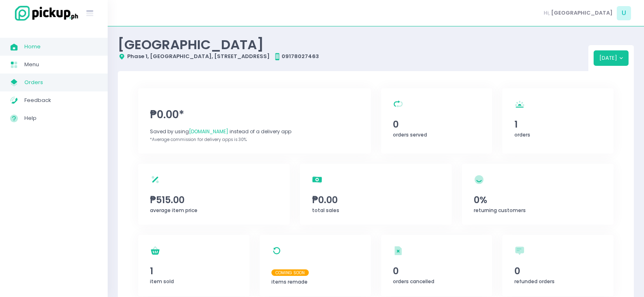  I want to click on span: Hi,, so click(547, 13).